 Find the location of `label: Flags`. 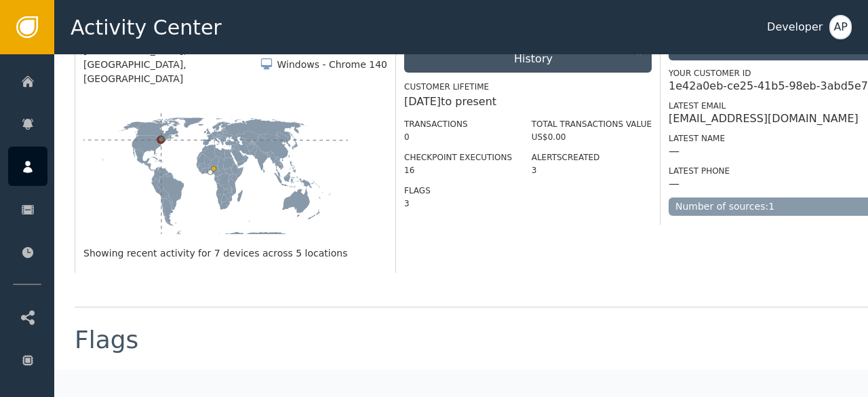

label: Flags is located at coordinates (417, 190).